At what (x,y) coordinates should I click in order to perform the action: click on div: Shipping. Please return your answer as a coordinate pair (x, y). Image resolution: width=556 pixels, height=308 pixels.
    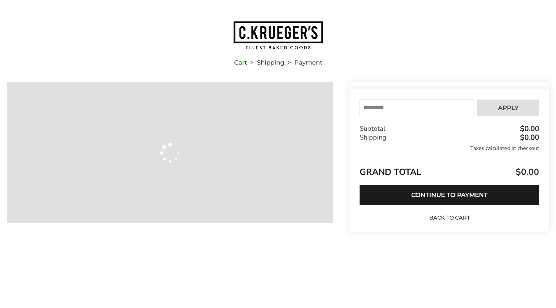
    Looking at the image, I should click on (449, 138).